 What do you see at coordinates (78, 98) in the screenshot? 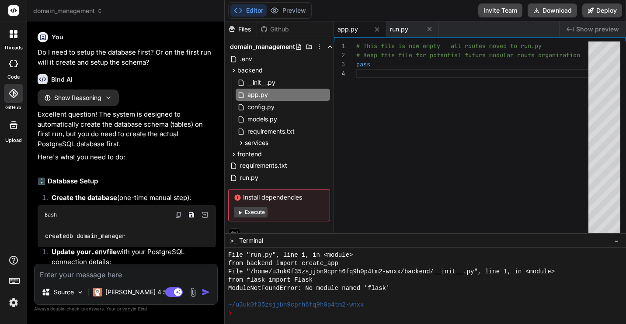
I see `button: Show Reasoning` at bounding box center [78, 98].